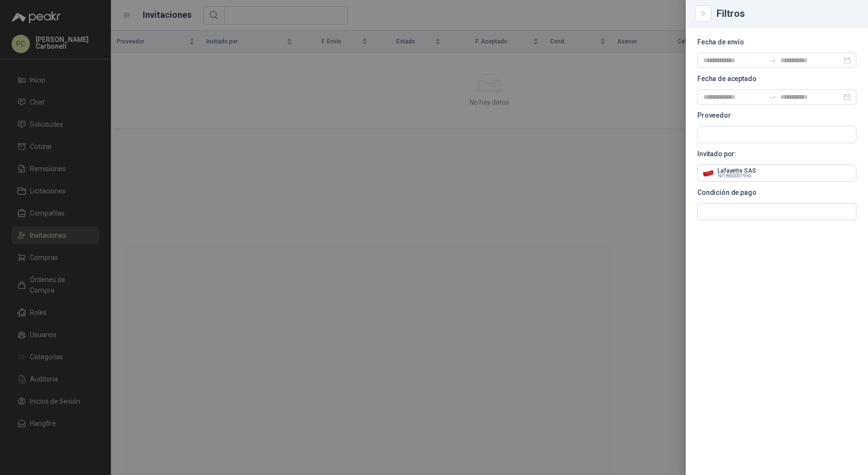 The width and height of the screenshot is (868, 475). I want to click on p: Fecha de aceptado, so click(777, 79).